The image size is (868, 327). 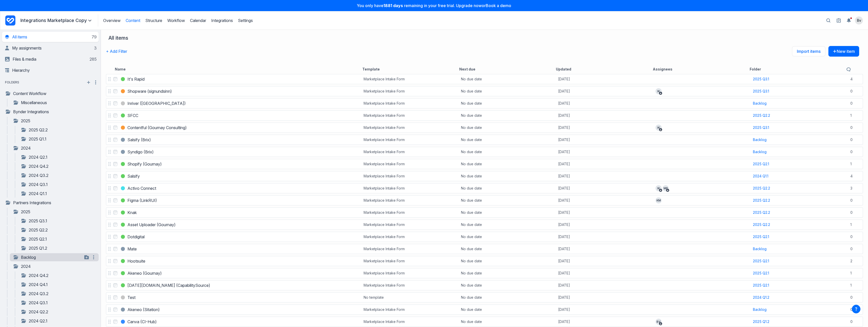 What do you see at coordinates (145, 273) in the screenshot?
I see `span: Akeneo (Gournay)` at bounding box center [145, 273].